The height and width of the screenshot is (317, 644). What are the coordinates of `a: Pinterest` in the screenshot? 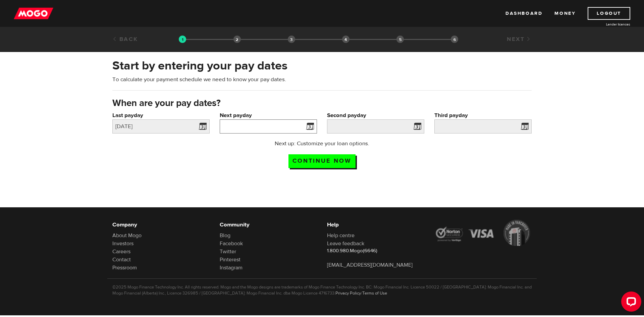 It's located at (230, 260).